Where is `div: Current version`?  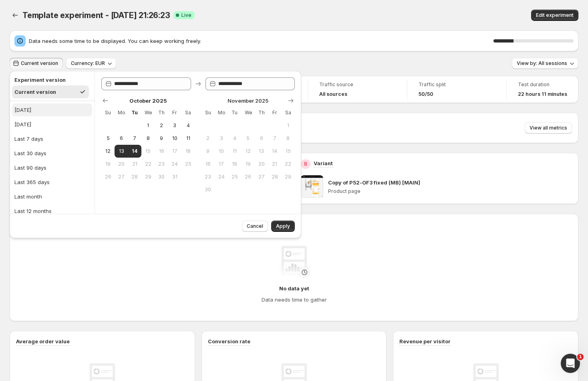
div: Current version is located at coordinates (35, 92).